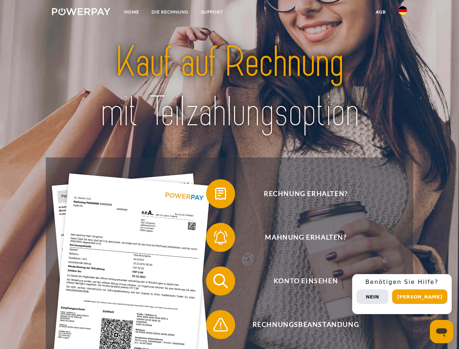 This screenshot has width=459, height=349. I want to click on a: Mahnung erhalten?, so click(300, 237).